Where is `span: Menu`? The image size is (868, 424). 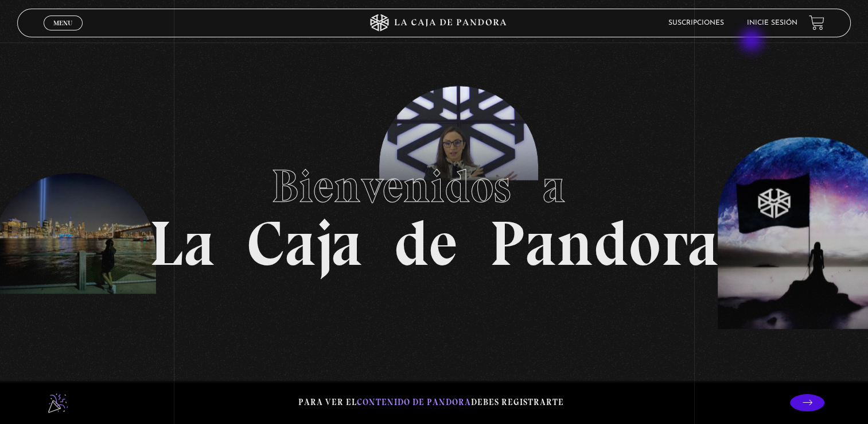 span: Menu is located at coordinates (62, 23).